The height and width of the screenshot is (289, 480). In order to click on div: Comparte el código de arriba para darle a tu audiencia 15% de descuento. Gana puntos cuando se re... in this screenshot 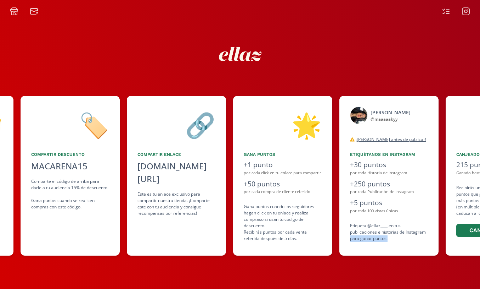, I will do `click(70, 194)`.